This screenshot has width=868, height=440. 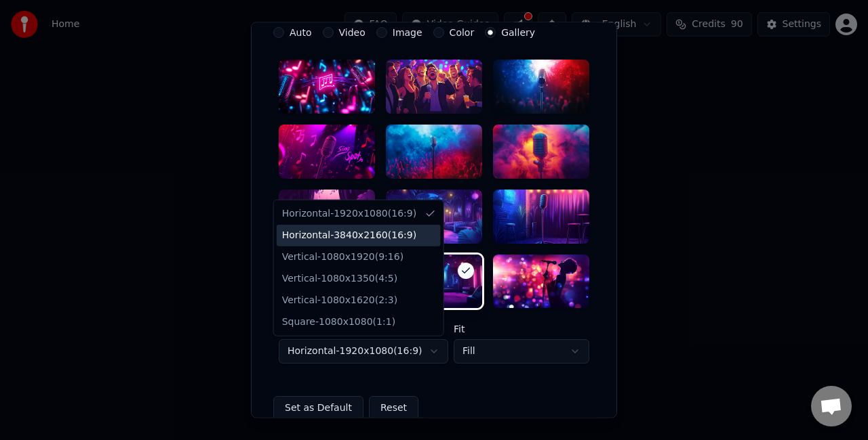 What do you see at coordinates (349, 236) in the screenshot?
I see `div: Horizontal - 3840 x 2160 ( 16 : 9 )` at bounding box center [349, 236].